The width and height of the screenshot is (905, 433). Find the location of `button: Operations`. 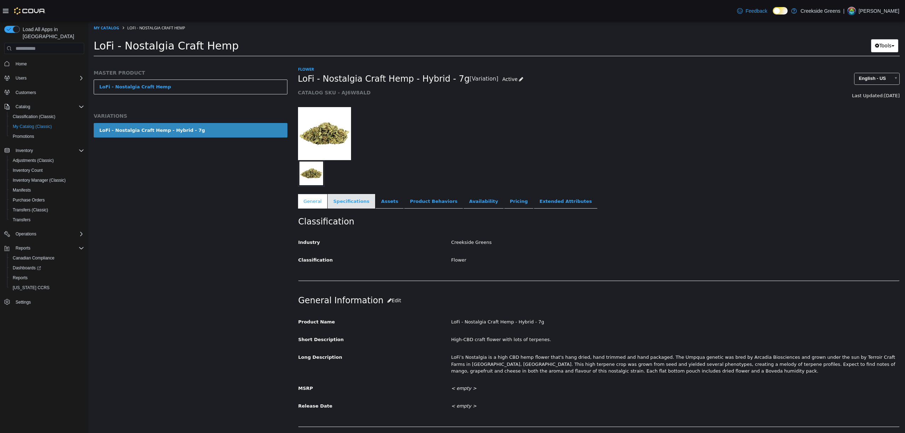

button: Operations is located at coordinates (26, 234).